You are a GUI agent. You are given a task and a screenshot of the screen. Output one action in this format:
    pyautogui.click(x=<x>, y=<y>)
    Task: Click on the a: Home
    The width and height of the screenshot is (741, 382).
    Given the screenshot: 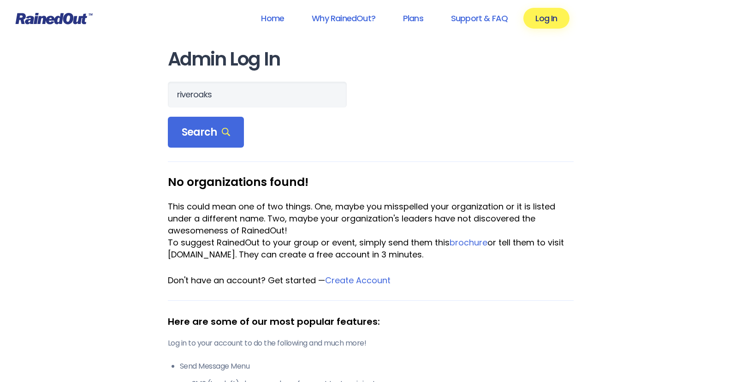 What is the action you would take?
    pyautogui.click(x=272, y=18)
    